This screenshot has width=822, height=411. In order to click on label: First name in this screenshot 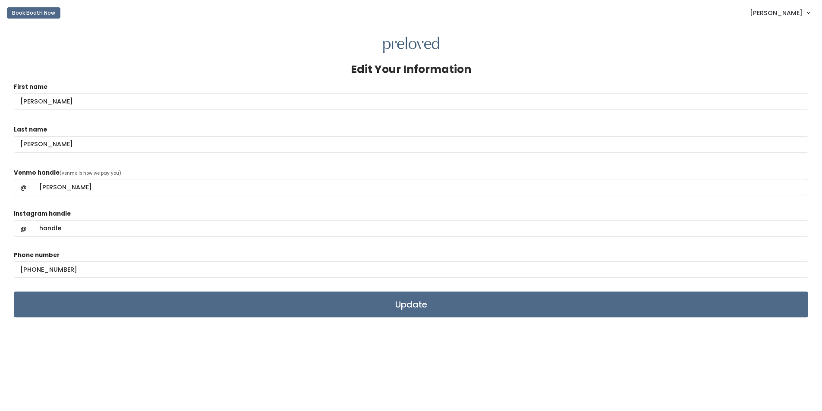, I will do `click(31, 87)`.